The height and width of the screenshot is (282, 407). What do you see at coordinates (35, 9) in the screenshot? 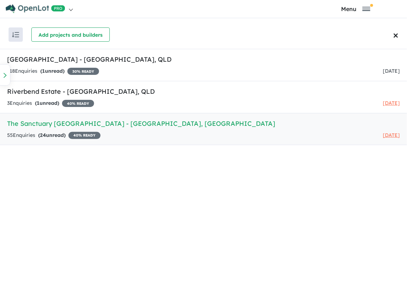
I see `img: Openlot PRO Logo White` at bounding box center [35, 9].